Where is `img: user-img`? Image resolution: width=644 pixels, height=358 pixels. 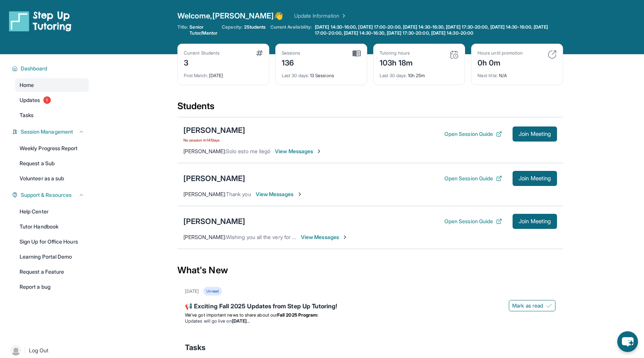
img: user-img is located at coordinates (16, 351).